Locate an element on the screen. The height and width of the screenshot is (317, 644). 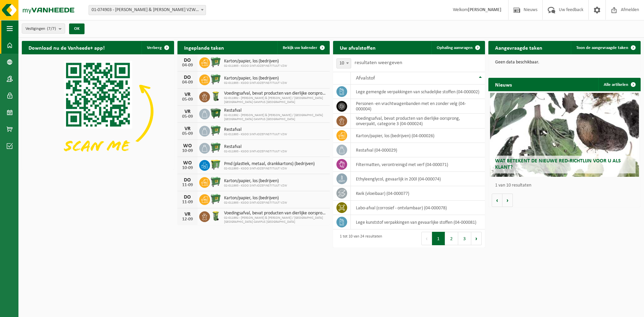
button: Next is located at coordinates (476, 238).